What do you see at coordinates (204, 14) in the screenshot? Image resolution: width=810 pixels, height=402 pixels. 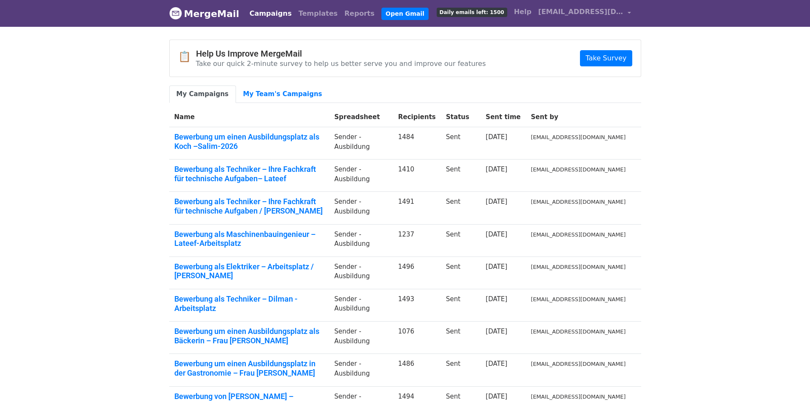 I see `a: MergeMail` at bounding box center [204, 14].